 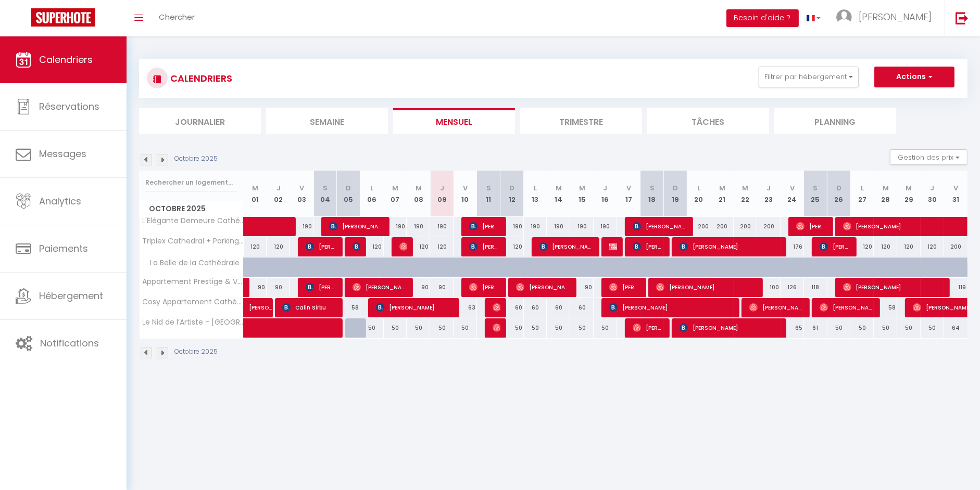 I want to click on li: Tâches, so click(x=708, y=121).